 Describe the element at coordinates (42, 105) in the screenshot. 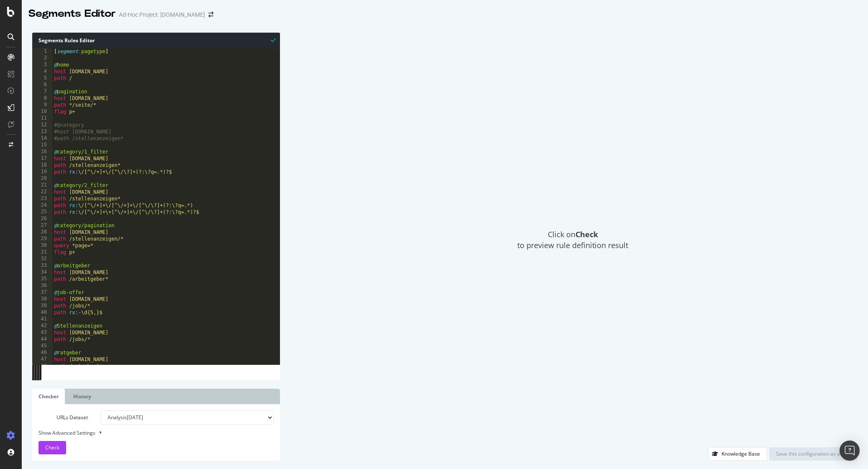

I see `div: 9` at that location.